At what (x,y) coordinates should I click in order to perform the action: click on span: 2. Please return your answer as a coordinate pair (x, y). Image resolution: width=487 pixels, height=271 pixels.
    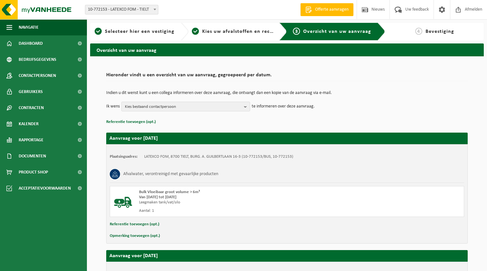
    Looking at the image, I should click on (195, 31).